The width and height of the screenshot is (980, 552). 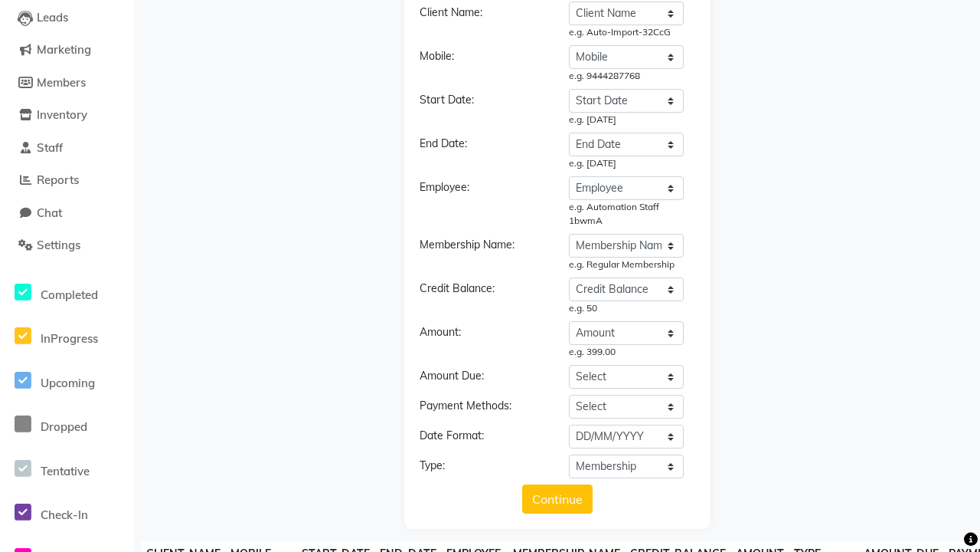 I want to click on div: e.g. Automation Staff 1bwmA, so click(x=627, y=213).